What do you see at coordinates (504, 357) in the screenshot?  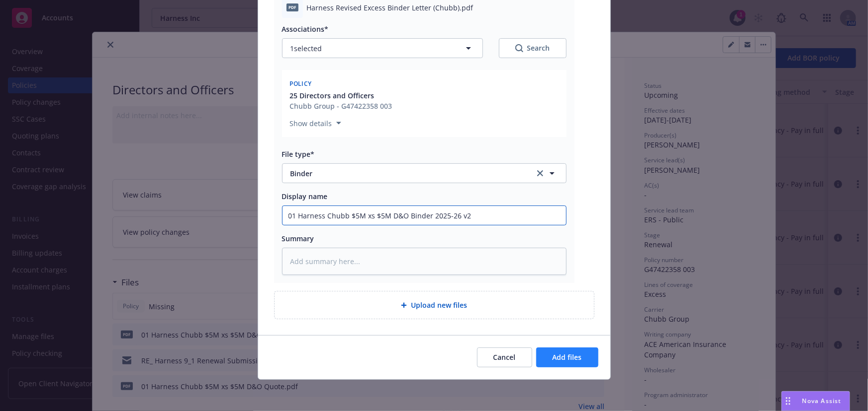 I see `span: Cancel` at bounding box center [504, 357].